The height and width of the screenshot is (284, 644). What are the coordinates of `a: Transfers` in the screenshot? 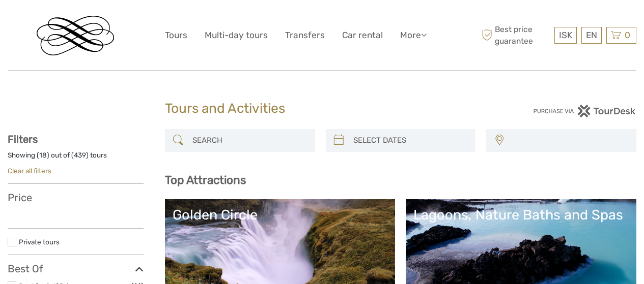 It's located at (305, 35).